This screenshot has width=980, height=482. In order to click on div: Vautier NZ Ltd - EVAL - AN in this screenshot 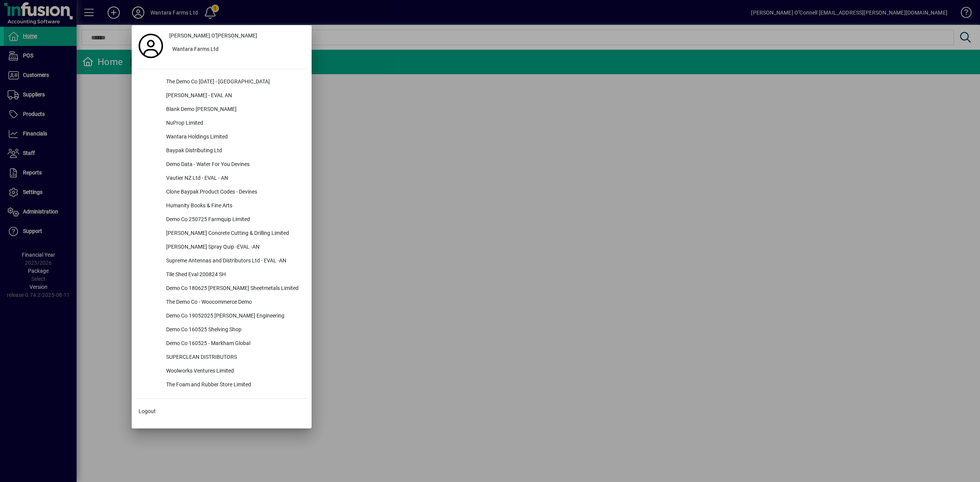, I will do `click(234, 179)`.